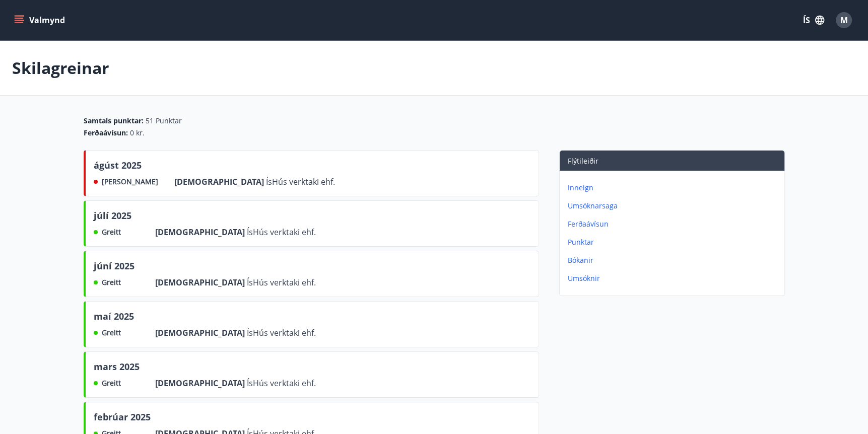  What do you see at coordinates (114, 268) in the screenshot?
I see `span: júní 2025` at bounding box center [114, 268].